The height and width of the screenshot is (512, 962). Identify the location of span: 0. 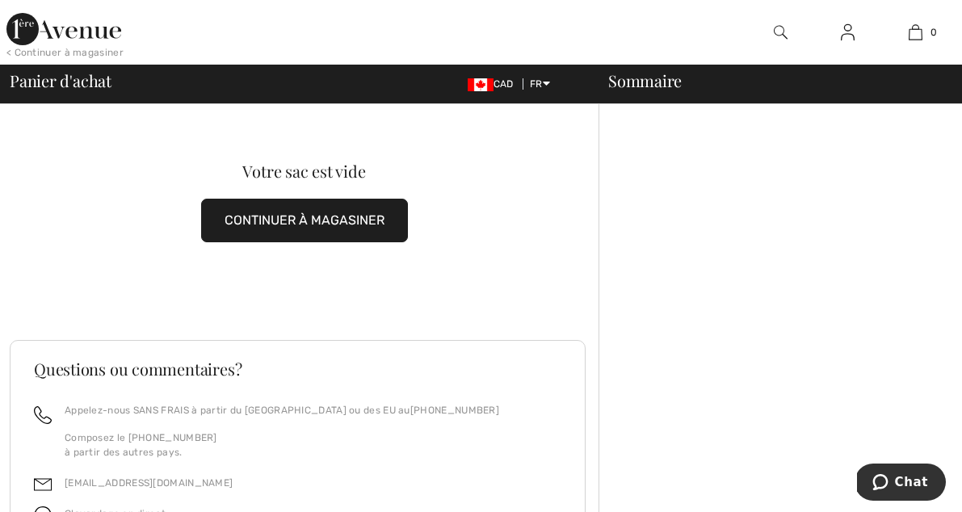
(934, 32).